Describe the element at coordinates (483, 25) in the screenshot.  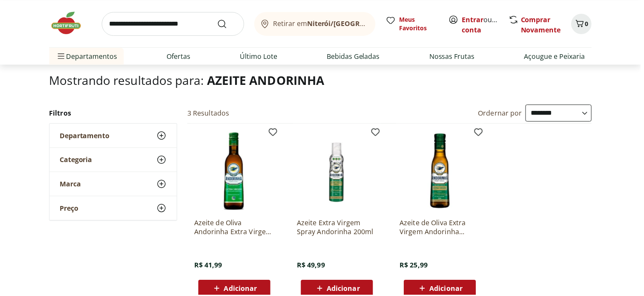
I see `span: ou` at that location.